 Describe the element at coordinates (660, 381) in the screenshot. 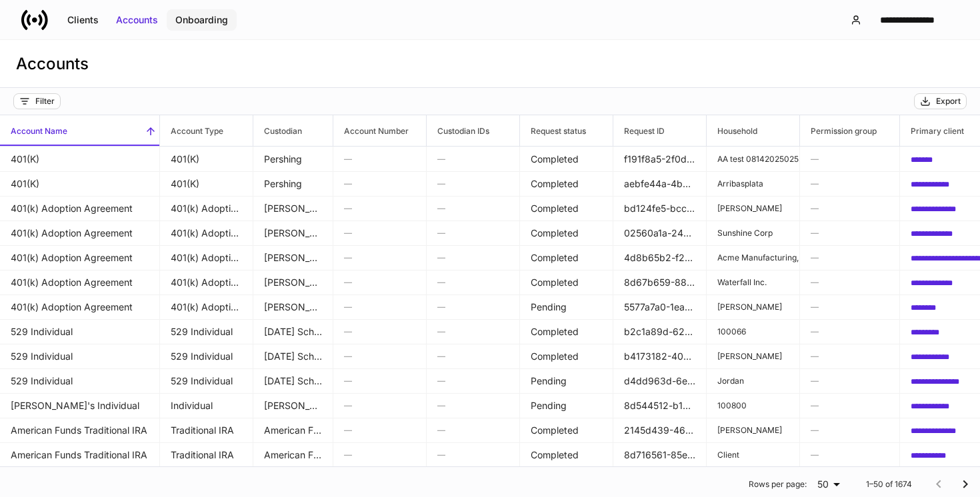

I see `td: d4dd963d-6efd-433c-9560-66c35e25ee23` at that location.